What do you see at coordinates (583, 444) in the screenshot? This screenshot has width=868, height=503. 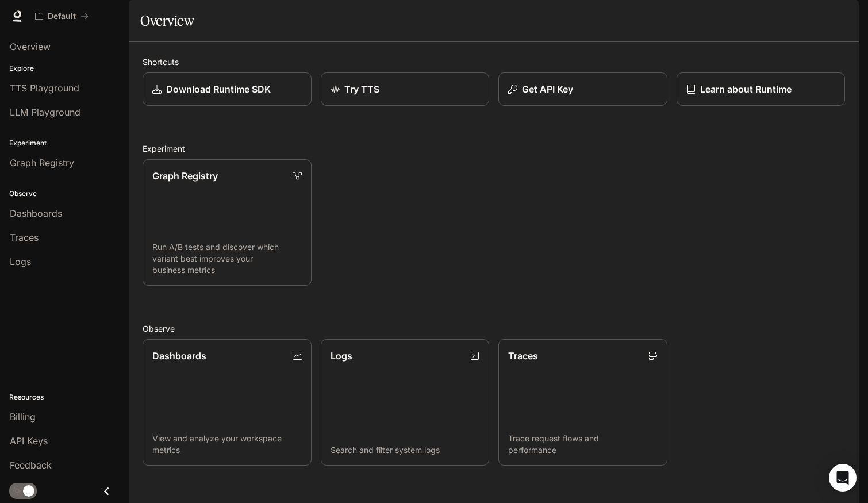 I see `p: Trace request flows and performance` at bounding box center [583, 444].